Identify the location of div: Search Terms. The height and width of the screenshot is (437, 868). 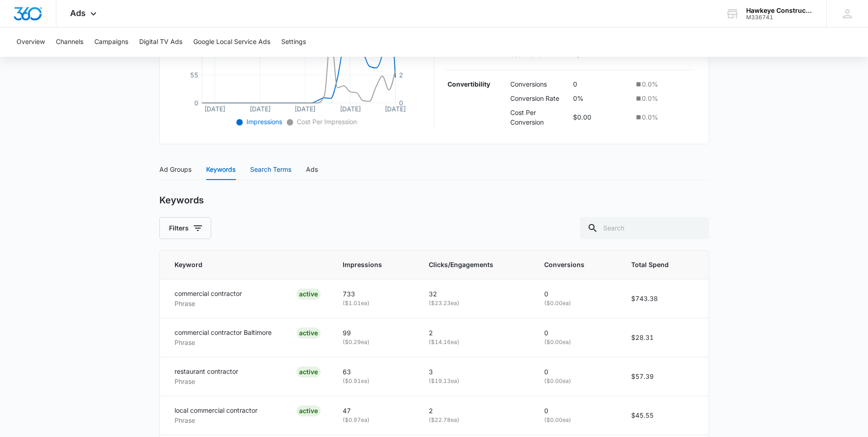
(271, 170).